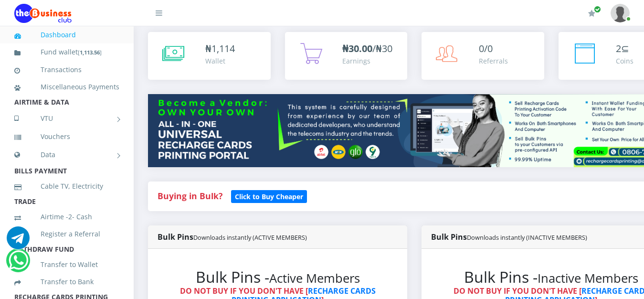 Image resolution: width=644 pixels, height=299 pixels. I want to click on div: Wallet, so click(220, 61).